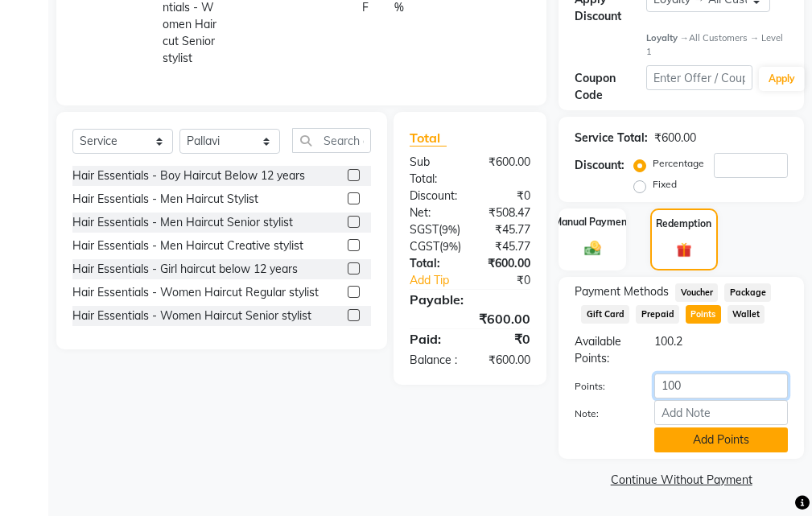  What do you see at coordinates (434, 339) in the screenshot?
I see `div: Paid:` at bounding box center [434, 339].